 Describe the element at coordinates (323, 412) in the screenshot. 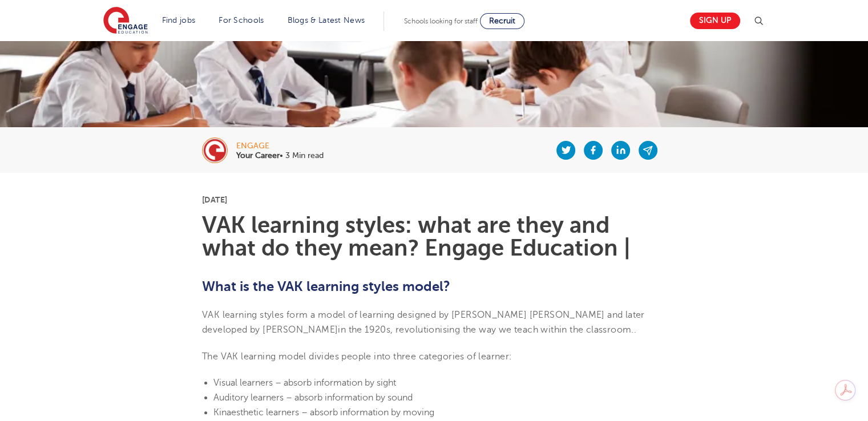

I see `span: Kinaesthetic learners – absorb information by moving` at that location.